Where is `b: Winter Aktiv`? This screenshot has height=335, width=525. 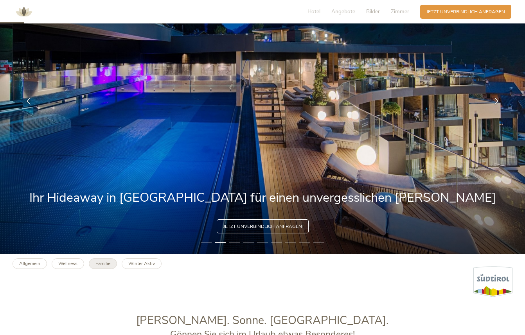
b: Winter Aktiv is located at coordinates (142, 264).